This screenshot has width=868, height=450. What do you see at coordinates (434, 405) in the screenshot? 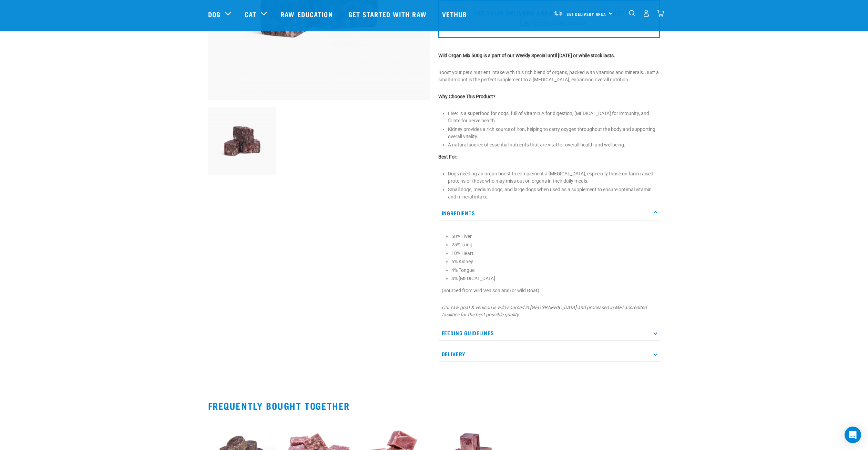
I see `h2: Frequently bought together` at bounding box center [434, 405].